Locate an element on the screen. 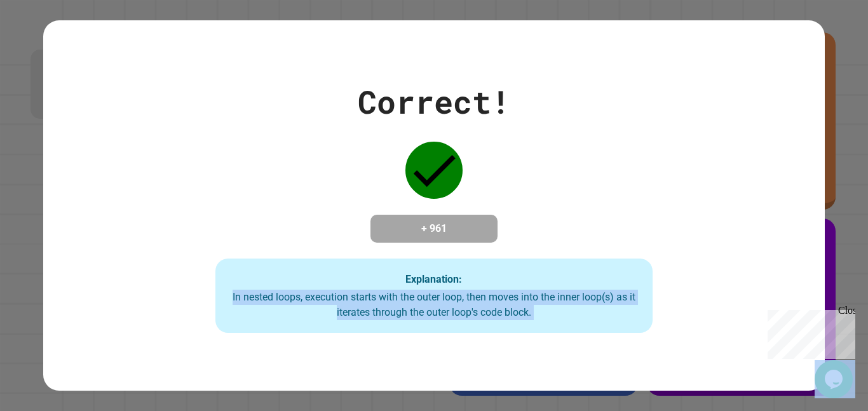 This screenshot has width=868, height=411. h4: + 961 is located at coordinates (434, 229).